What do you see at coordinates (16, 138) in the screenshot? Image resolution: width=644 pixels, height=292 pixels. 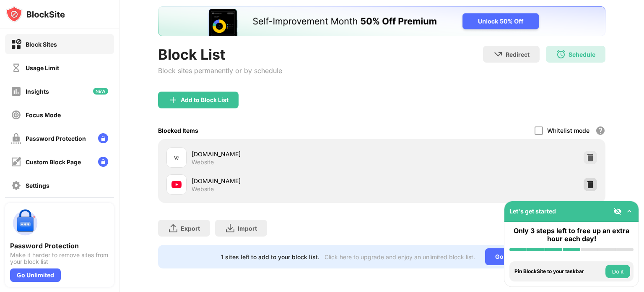 I see `img: password-protection-off.svg` at bounding box center [16, 138].